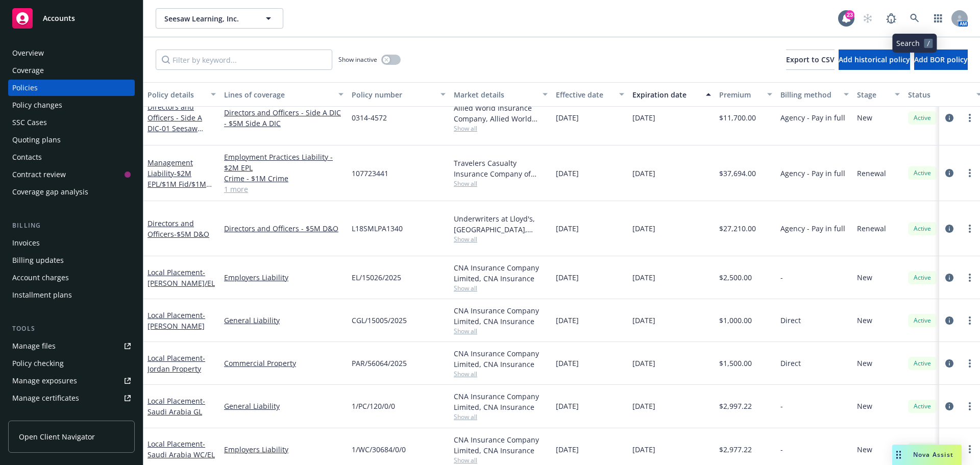  Describe the element at coordinates (42, 295) in the screenshot. I see `div: Installment plans` at that location.